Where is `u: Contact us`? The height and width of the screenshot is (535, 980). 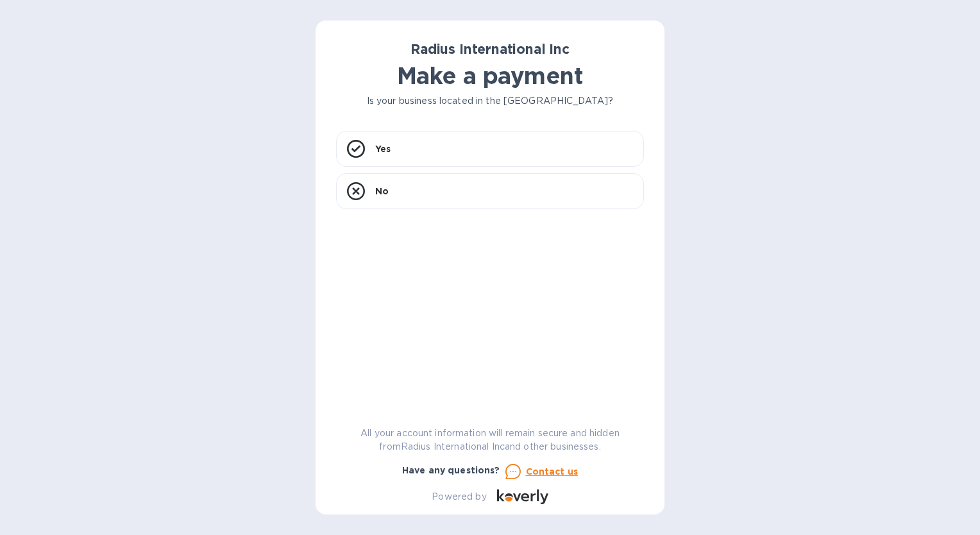 u: Contact us is located at coordinates (552, 472).